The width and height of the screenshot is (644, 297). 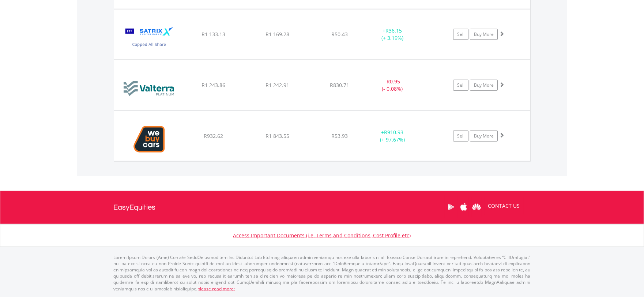 What do you see at coordinates (393, 81) in the screenshot?
I see `span: R0.95` at bounding box center [393, 81].